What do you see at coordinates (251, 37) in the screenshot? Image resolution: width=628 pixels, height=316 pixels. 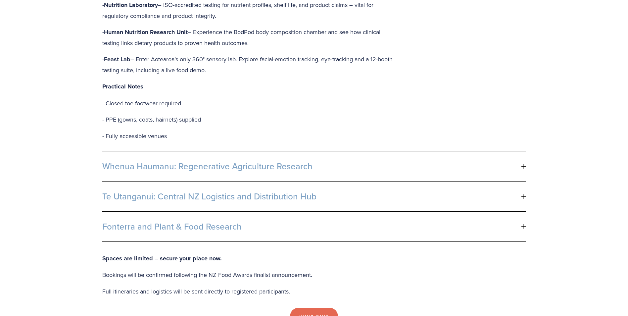 I see `p: - – Experience the BodPod body composition chamber and see how clinical testing links dietary pro...` at bounding box center [251, 37].